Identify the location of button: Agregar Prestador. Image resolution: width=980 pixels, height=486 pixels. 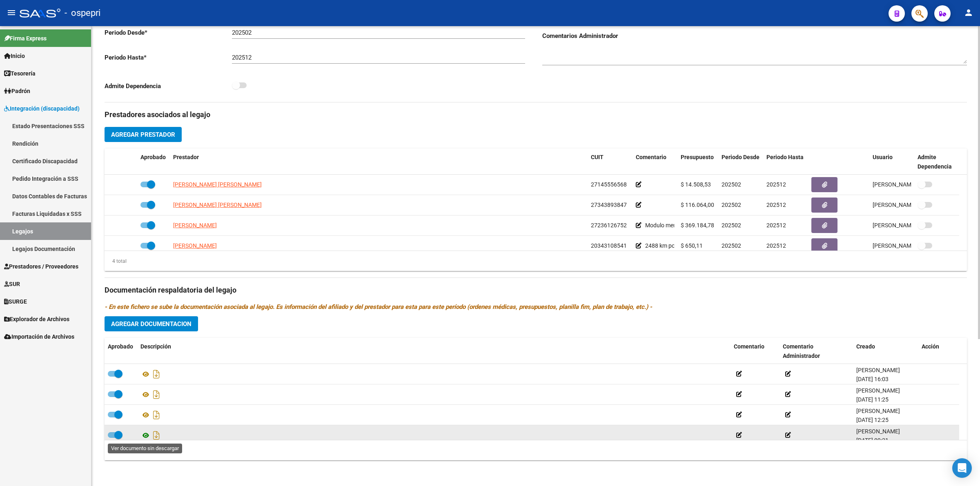
(143, 134).